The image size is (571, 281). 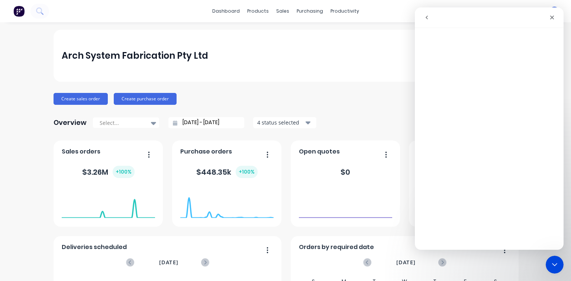 I want to click on div: $ 448.35k, so click(x=227, y=172).